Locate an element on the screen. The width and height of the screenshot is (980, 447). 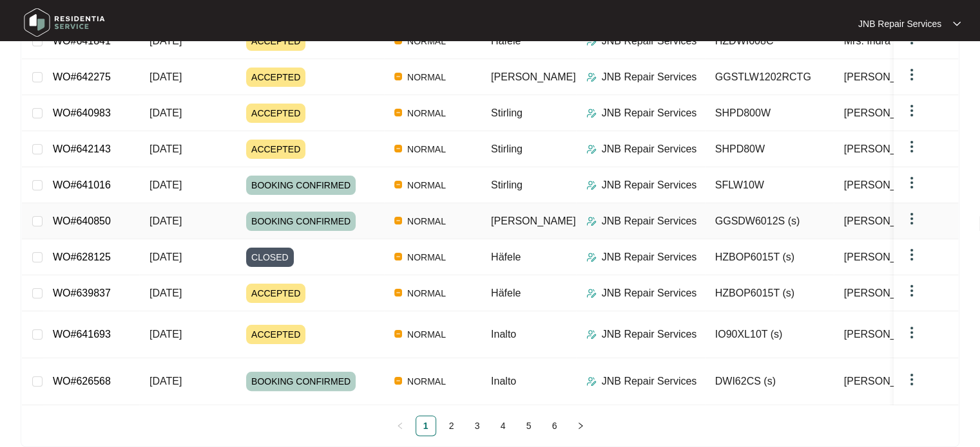
td: SHPD80W is located at coordinates (769, 149).